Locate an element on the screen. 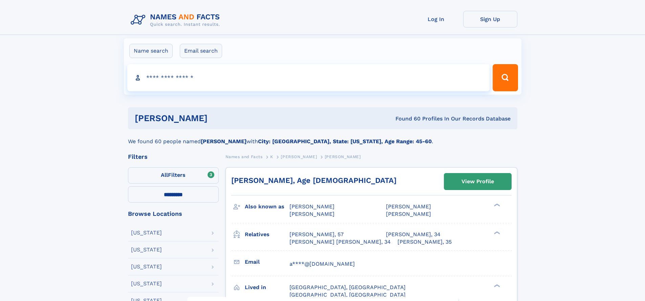 The image size is (645, 301). h3: Also known as is located at coordinates (267, 206).